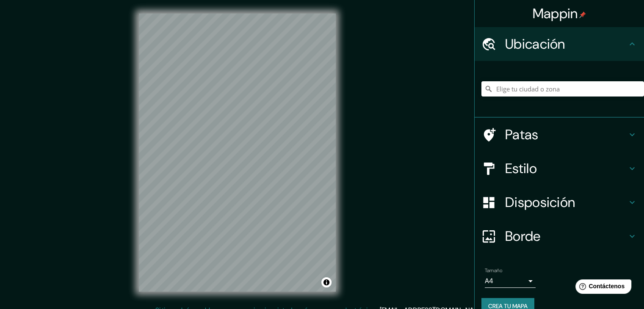 The image size is (644, 309). I want to click on button: Activar o desactivar atribución, so click(327, 283).